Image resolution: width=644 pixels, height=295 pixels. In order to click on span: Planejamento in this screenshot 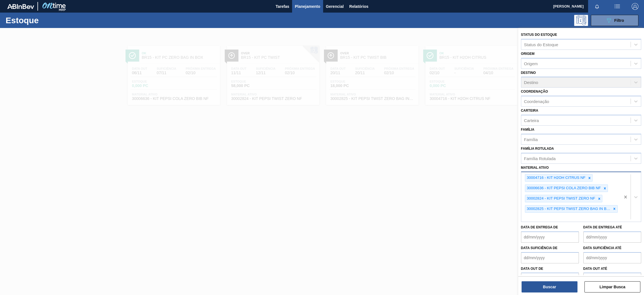, I will do `click(308, 6)`.